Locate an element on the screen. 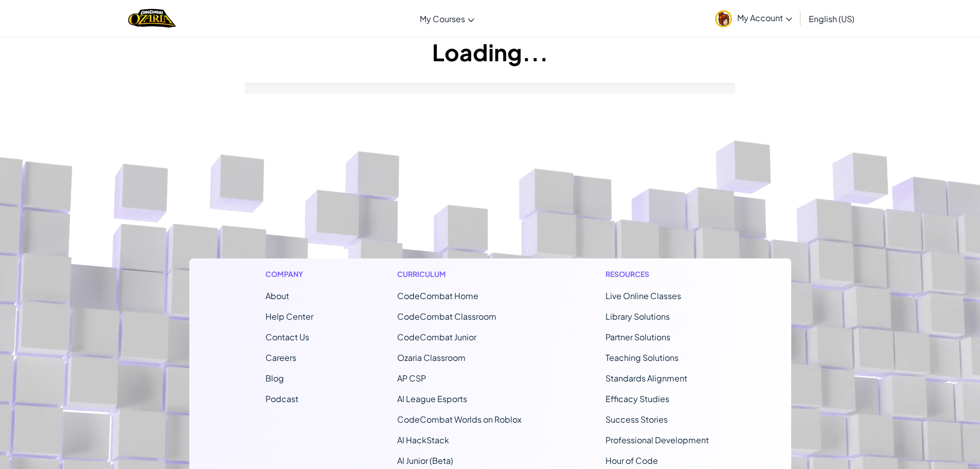  a: My Courses is located at coordinates (447, 18).